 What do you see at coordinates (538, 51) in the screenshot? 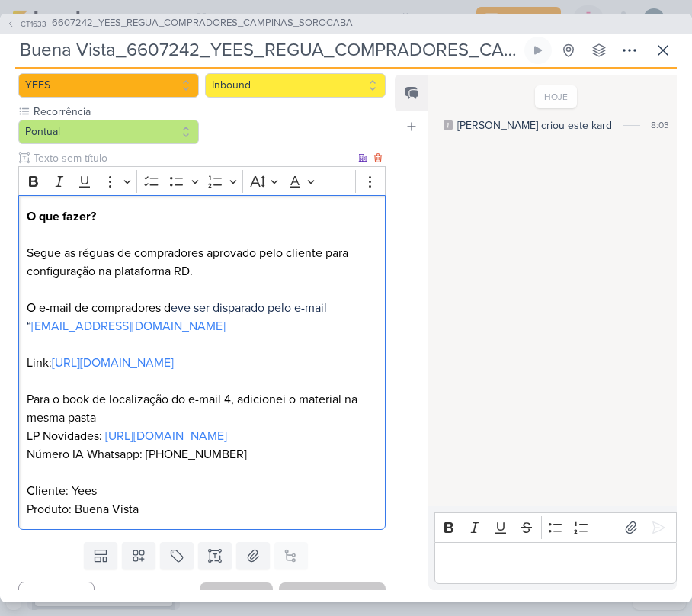
I see `div: Ligar relógio` at bounding box center [538, 51].